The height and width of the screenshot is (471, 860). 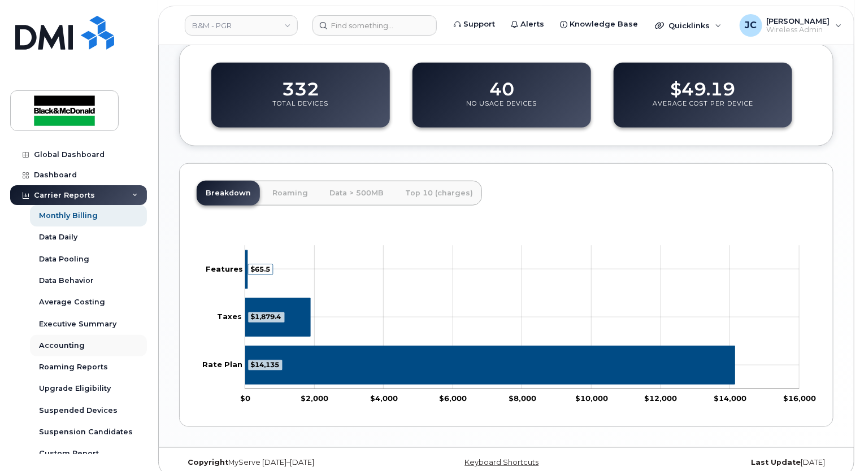 What do you see at coordinates (290, 193) in the screenshot?
I see `a: Roaming` at bounding box center [290, 193].